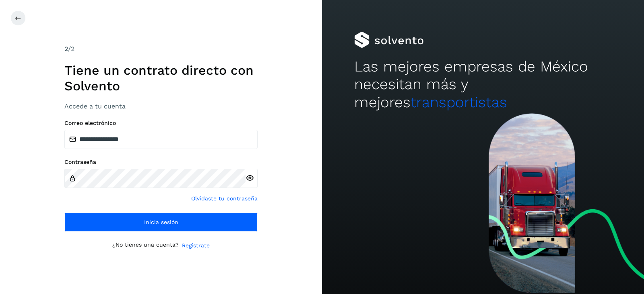  I want to click on a: Olvidaste tu contraseña, so click(225, 199).